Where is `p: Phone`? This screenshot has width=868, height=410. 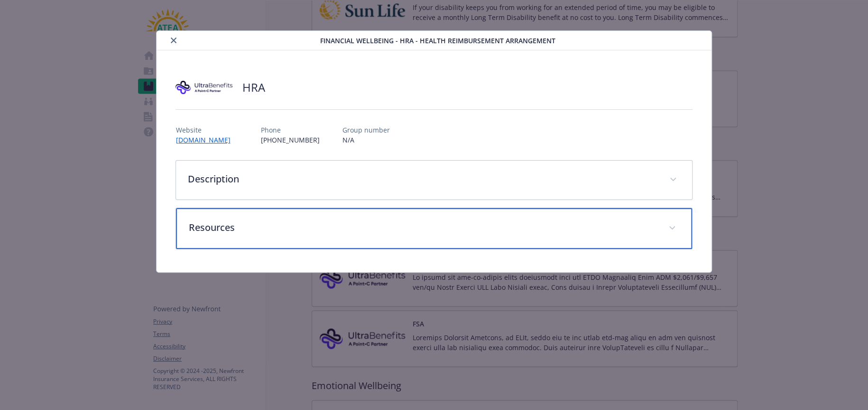
p: Phone is located at coordinates (290, 130).